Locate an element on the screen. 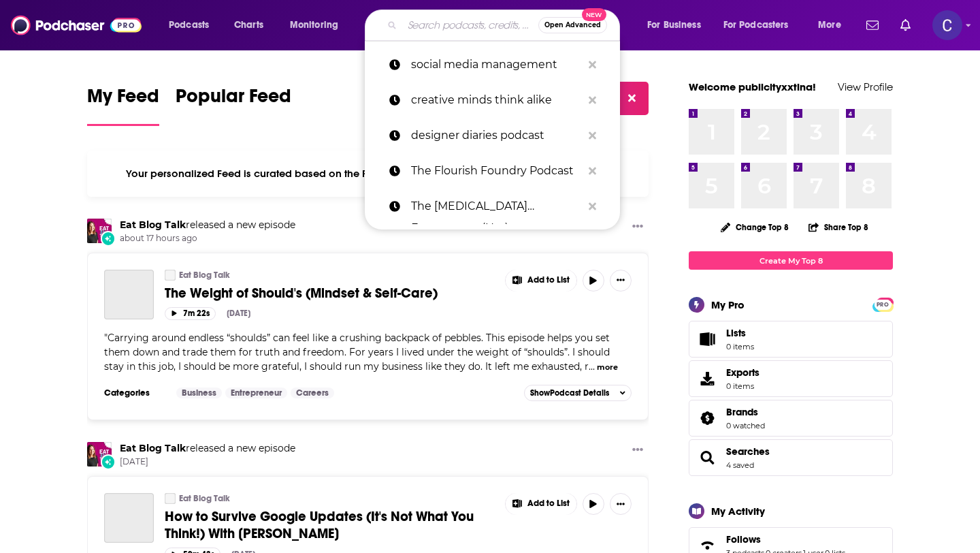  div: My Activity is located at coordinates (738, 510).